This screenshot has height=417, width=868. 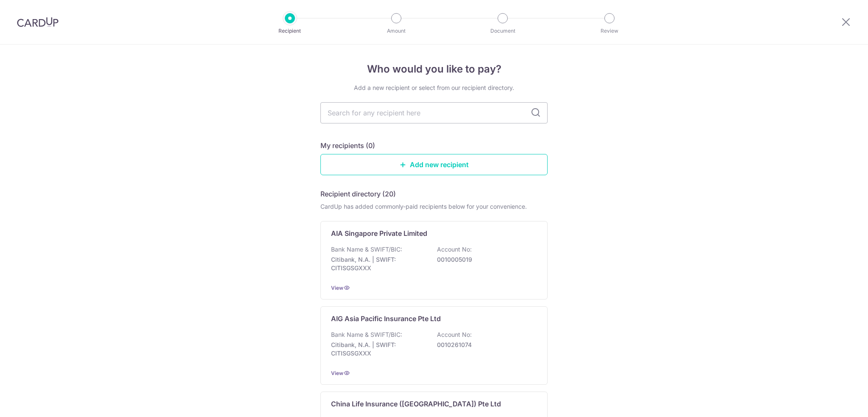 What do you see at coordinates (290, 31) in the screenshot?
I see `p: Recipient` at bounding box center [290, 31].